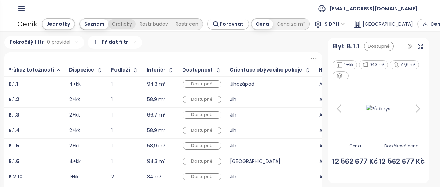  Describe the element at coordinates (14, 161) in the screenshot. I see `a: B.1.6` at that location.